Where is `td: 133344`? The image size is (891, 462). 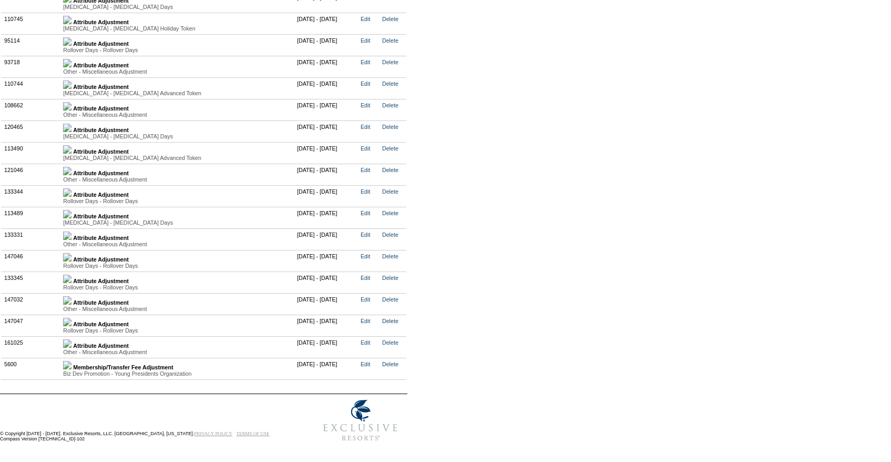 td: 133344 is located at coordinates (31, 196).